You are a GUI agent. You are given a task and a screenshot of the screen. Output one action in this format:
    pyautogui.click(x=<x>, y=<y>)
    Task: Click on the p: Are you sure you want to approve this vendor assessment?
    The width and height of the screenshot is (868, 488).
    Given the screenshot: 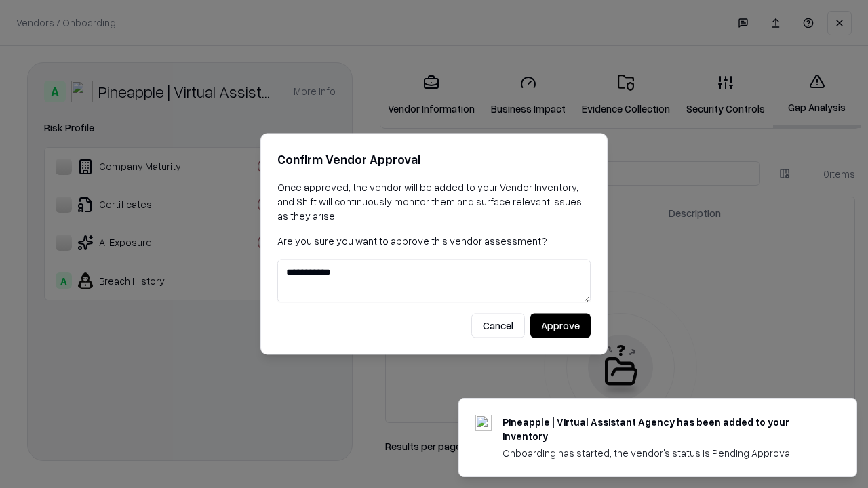 What is the action you would take?
    pyautogui.click(x=434, y=240)
    